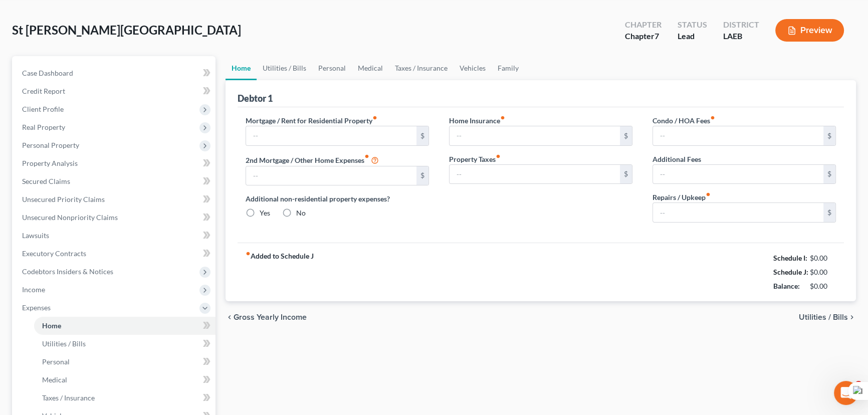 The width and height of the screenshot is (868, 415). What do you see at coordinates (692, 36) in the screenshot?
I see `div: Lead` at bounding box center [692, 36].